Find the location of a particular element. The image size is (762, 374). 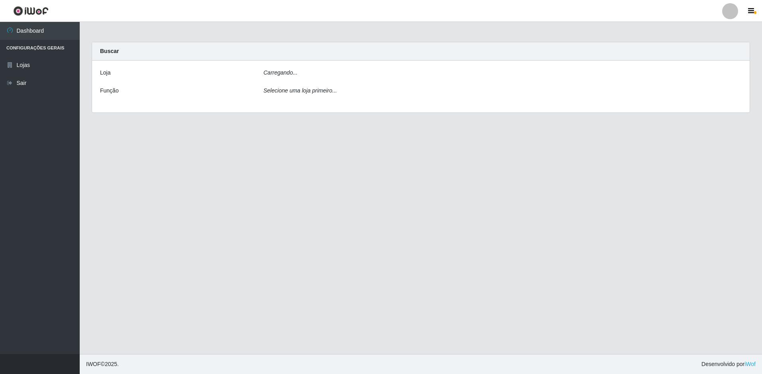

i: Carregando... is located at coordinates (280, 72).